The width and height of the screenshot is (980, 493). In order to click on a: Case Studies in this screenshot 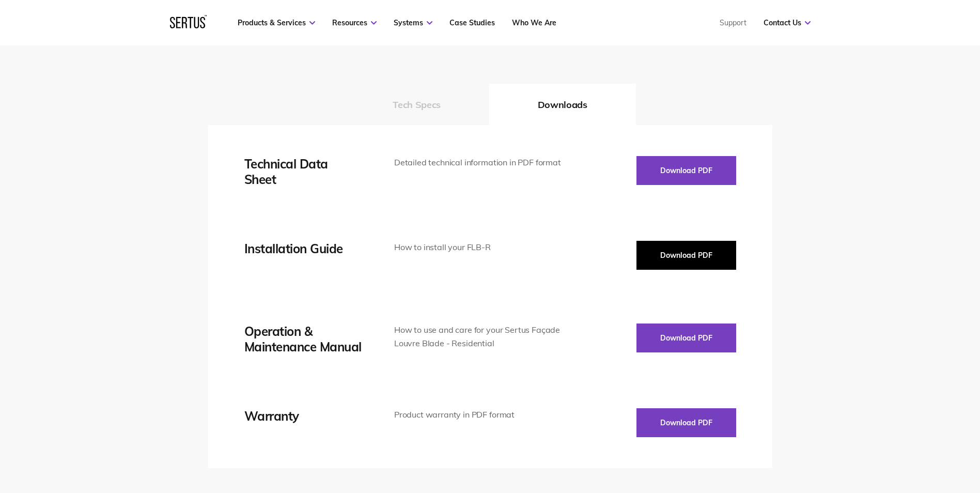, I will do `click(472, 23)`.